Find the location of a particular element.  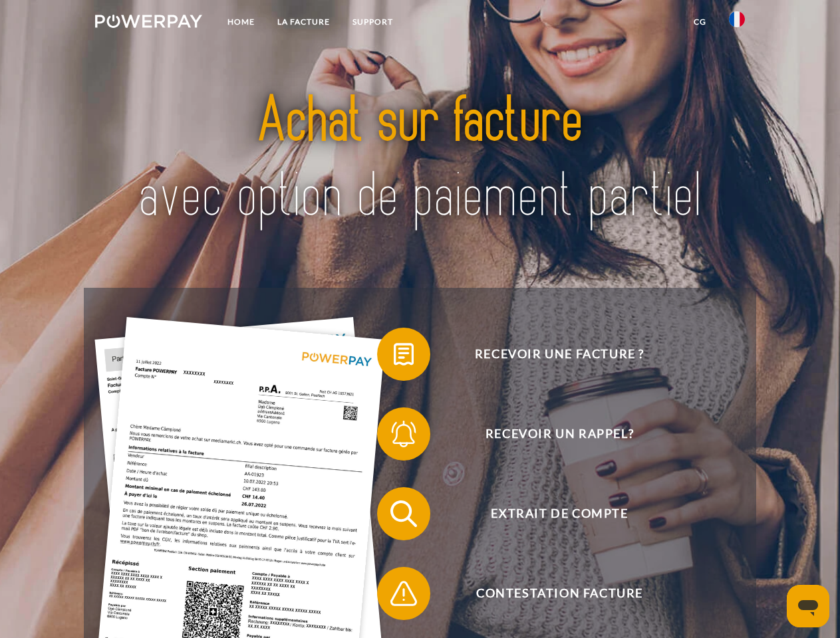

a: Extrait de compte is located at coordinates (550, 514).